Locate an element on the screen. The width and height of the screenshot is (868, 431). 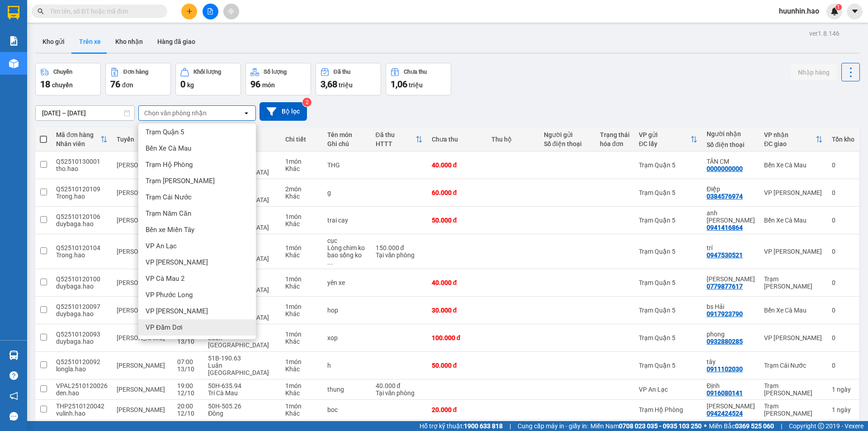
div: Số điện thoại is located at coordinates (567, 144).